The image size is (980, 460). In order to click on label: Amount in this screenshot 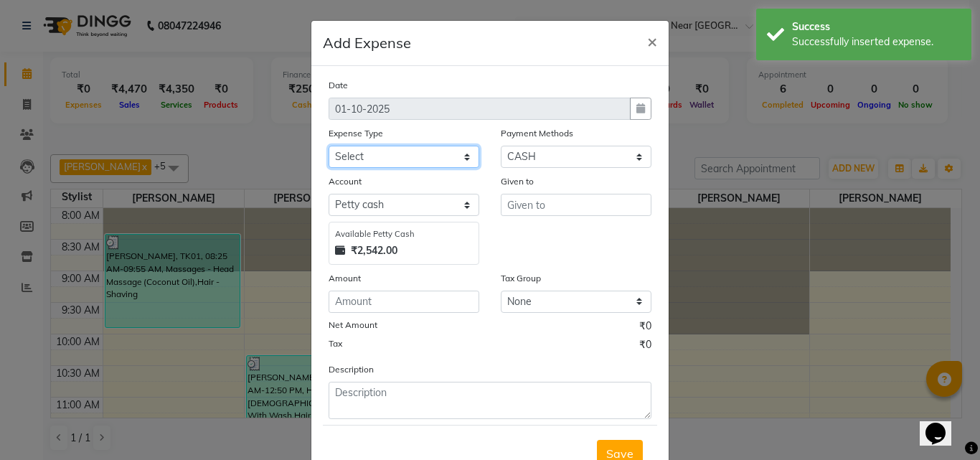, I will do `click(344, 278)`.